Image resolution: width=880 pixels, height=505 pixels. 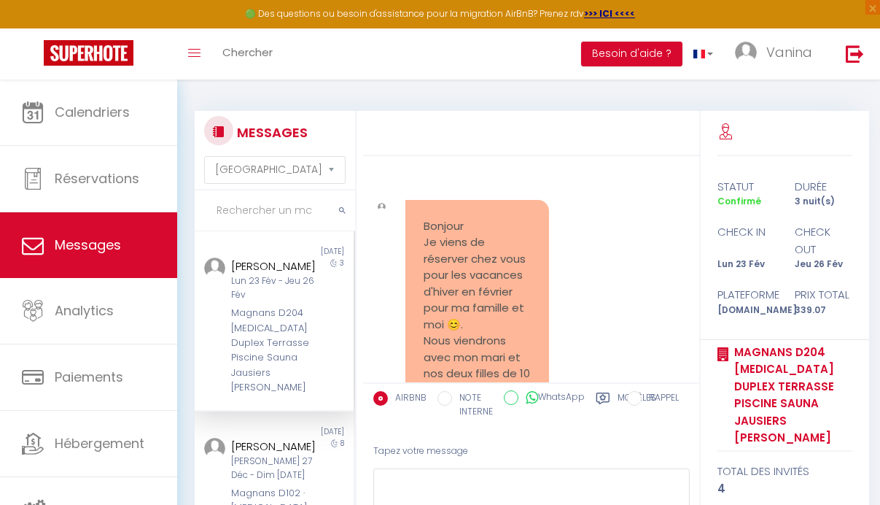 I want to click on span: Confirmé, so click(x=739, y=200).